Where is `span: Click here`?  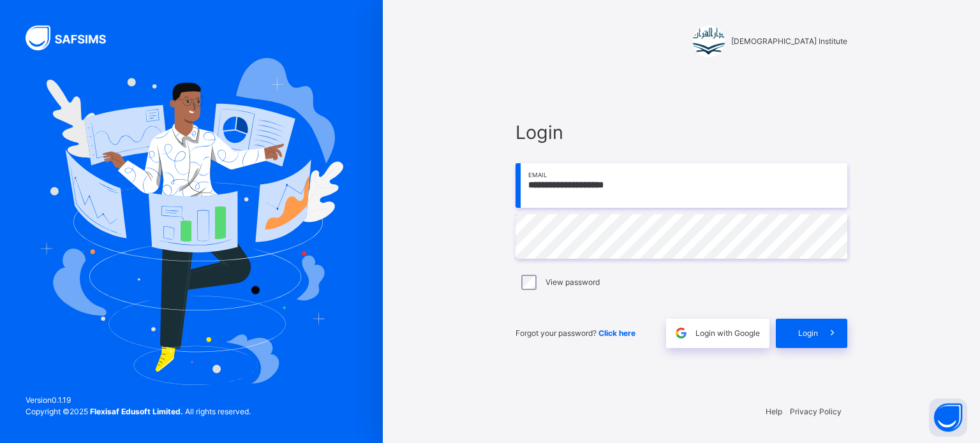
span: Click here is located at coordinates (617, 333).